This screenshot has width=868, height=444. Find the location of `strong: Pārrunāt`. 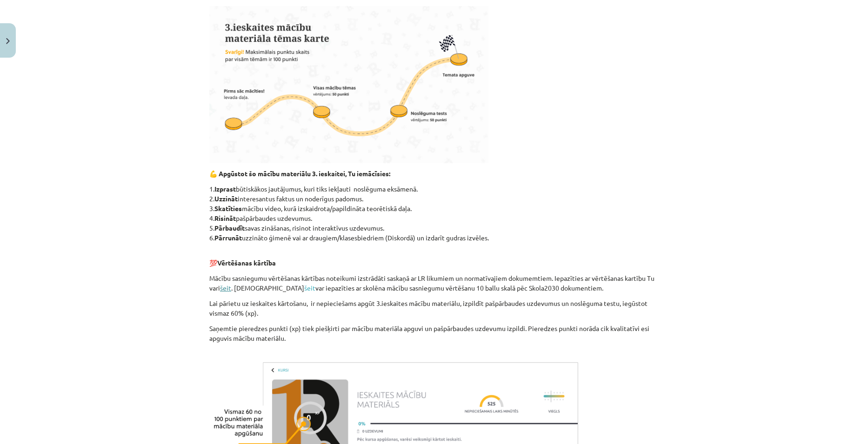

strong: Pārrunāt is located at coordinates (228, 237).